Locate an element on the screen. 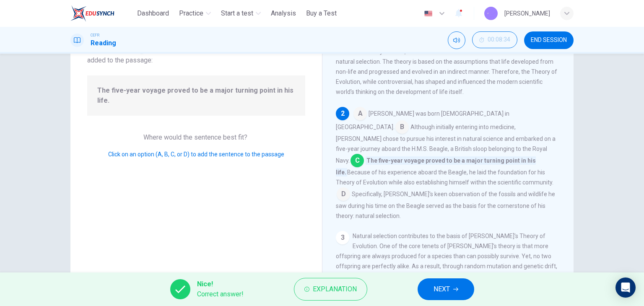 The height and width of the screenshot is (306, 644). span: Buy a Test is located at coordinates (321, 14).